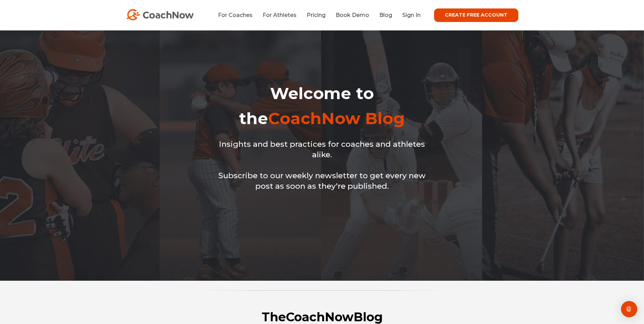 The height and width of the screenshot is (324, 644). What do you see at coordinates (322, 181) in the screenshot?
I see `span: Subscribe to our weekly newsletter to get every new post as soon as they're published.` at bounding box center [322, 181].